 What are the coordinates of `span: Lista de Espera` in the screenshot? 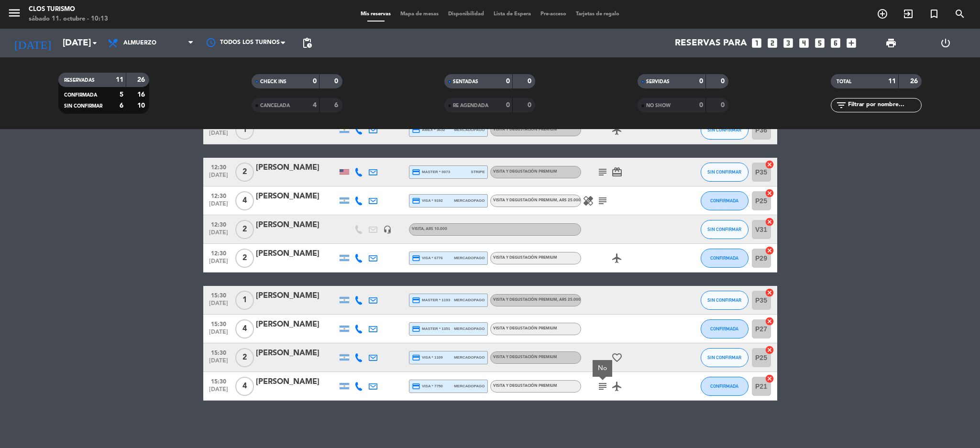 It's located at (512, 14).